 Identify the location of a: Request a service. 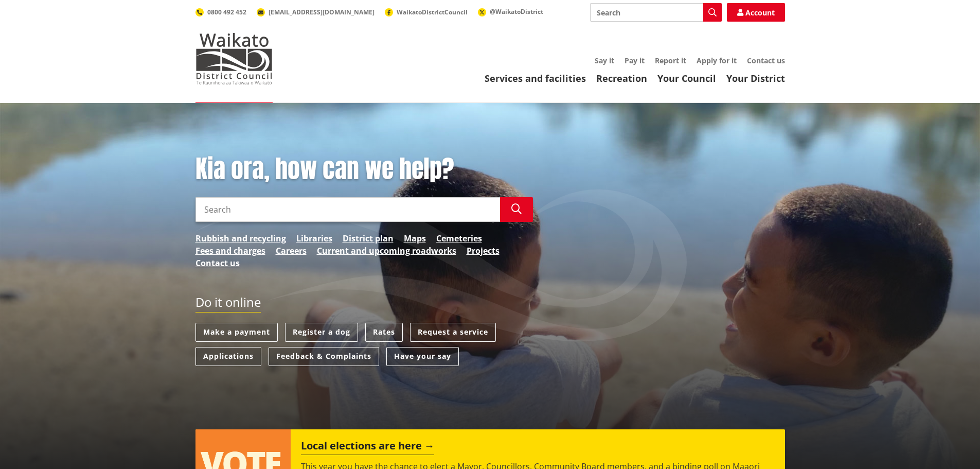
(453, 332).